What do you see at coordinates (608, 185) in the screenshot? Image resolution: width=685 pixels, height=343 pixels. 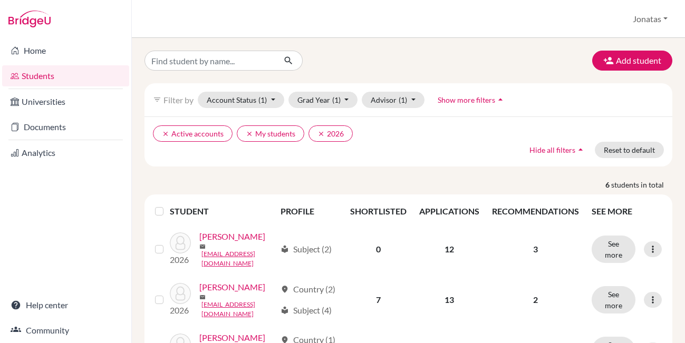 I see `strong: 6` at bounding box center [608, 185].